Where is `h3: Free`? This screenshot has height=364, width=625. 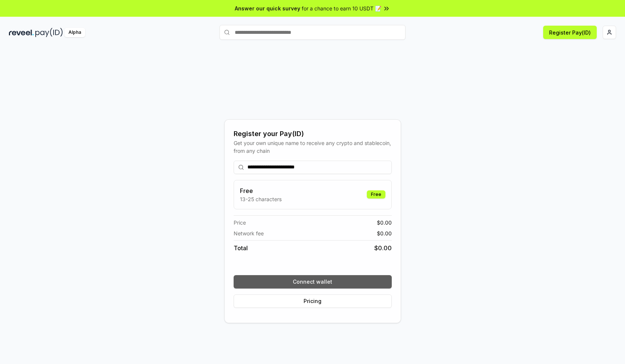
h3: Free is located at coordinates (261, 191).